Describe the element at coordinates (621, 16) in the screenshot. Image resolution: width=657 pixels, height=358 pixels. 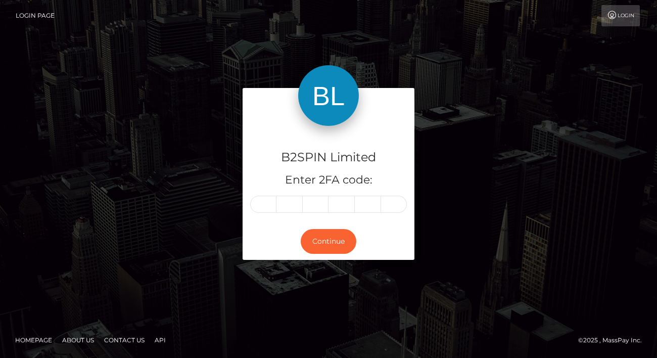
I see `a: Login` at that location.